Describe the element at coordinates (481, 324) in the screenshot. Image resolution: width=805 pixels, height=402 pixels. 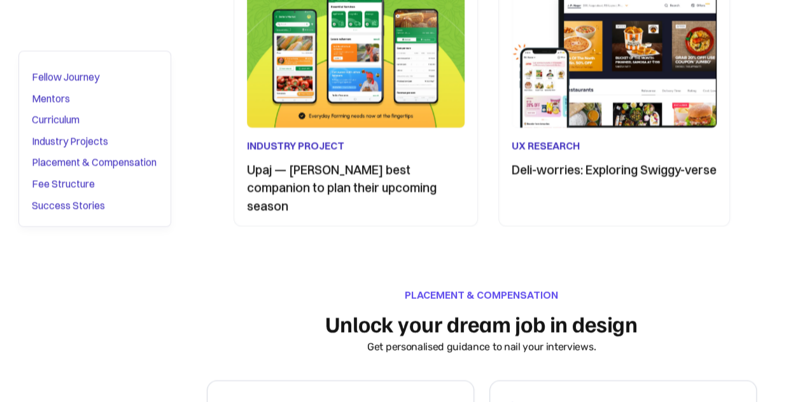
I see `h2: Unlock your dream job in design` at that location.